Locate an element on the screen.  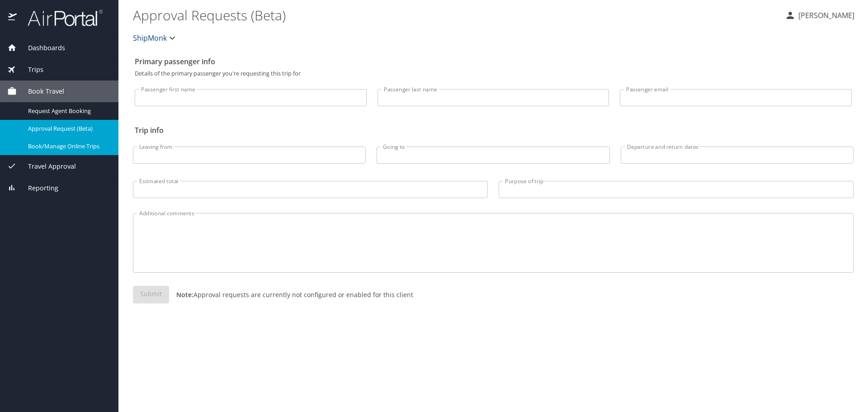
span: Reporting is located at coordinates (37, 189).